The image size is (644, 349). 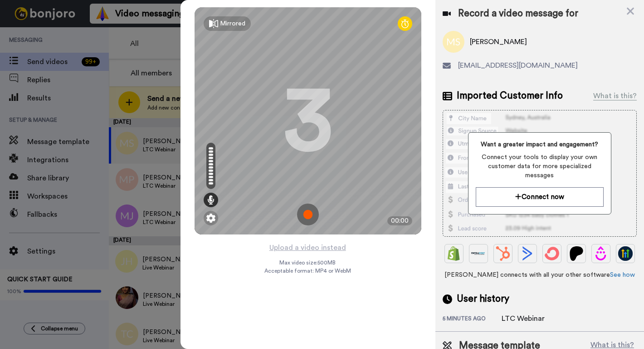 What do you see at coordinates (539, 196) in the screenshot?
I see `button: Connect now` at bounding box center [539, 196].